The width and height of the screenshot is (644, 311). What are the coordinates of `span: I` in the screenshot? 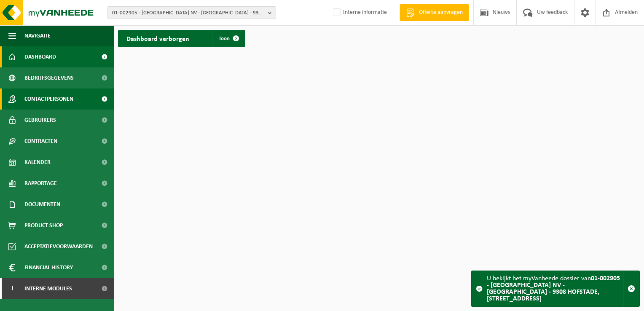 It's located at (12, 289).